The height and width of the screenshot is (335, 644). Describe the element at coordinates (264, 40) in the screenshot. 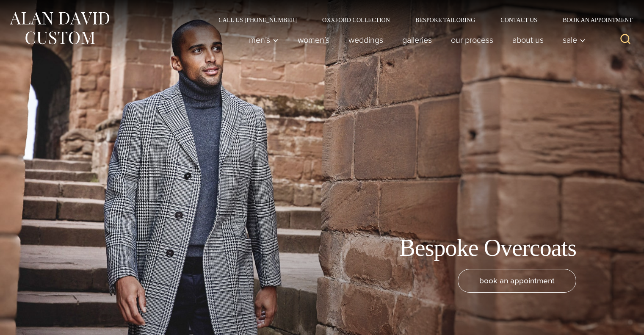

I see `span: Men’s` at that location.